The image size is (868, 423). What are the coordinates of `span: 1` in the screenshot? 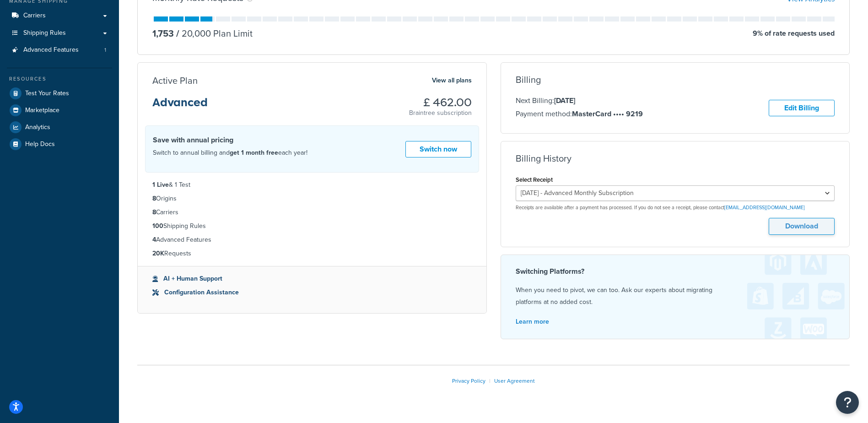 It's located at (105, 50).